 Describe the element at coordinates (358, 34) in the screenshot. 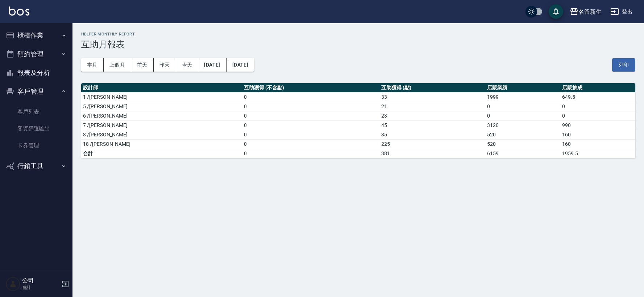

I see `h2: Helper Monthly Report` at that location.